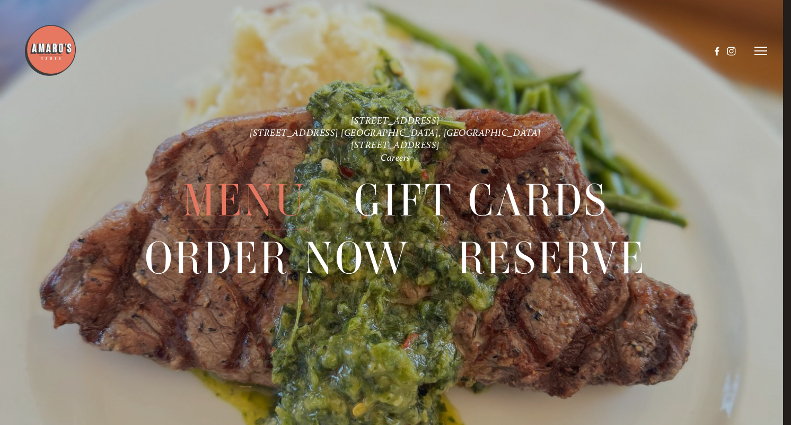 The width and height of the screenshot is (791, 425). What do you see at coordinates (277, 258) in the screenshot?
I see `a: Order Now` at bounding box center [277, 258].